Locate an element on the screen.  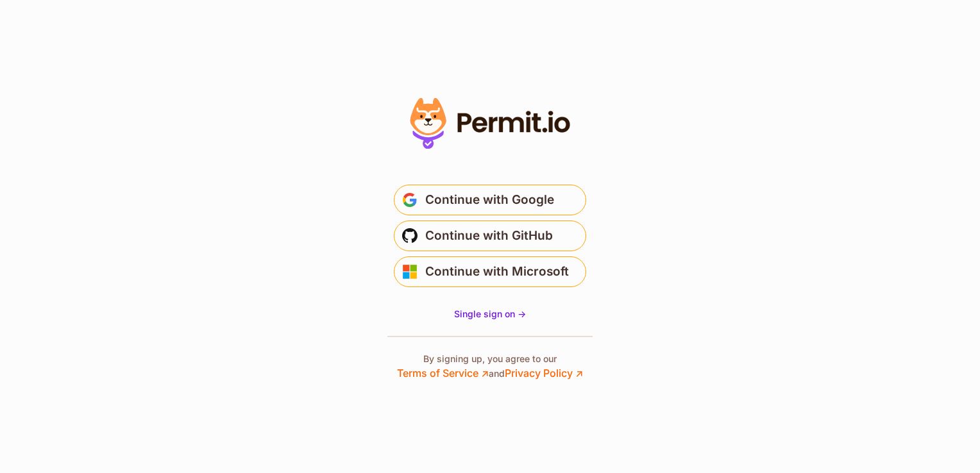
button: Continue with Google is located at coordinates (490, 200).